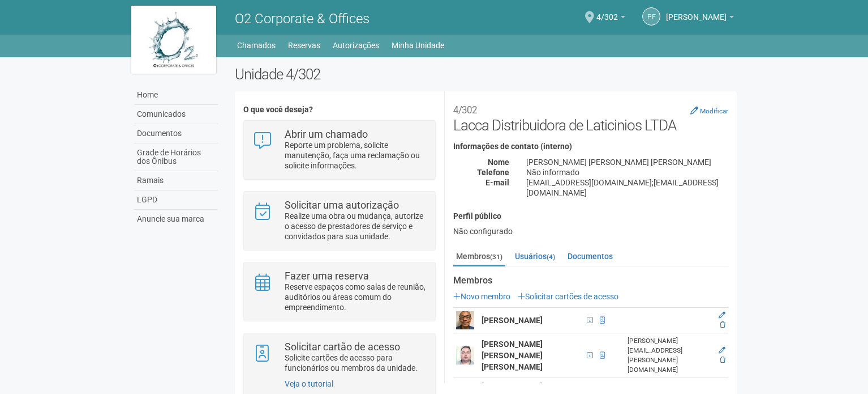 The height and width of the screenshot is (394, 868). Describe the element at coordinates (715, 111) in the screenshot. I see `small: Modificar` at that location.